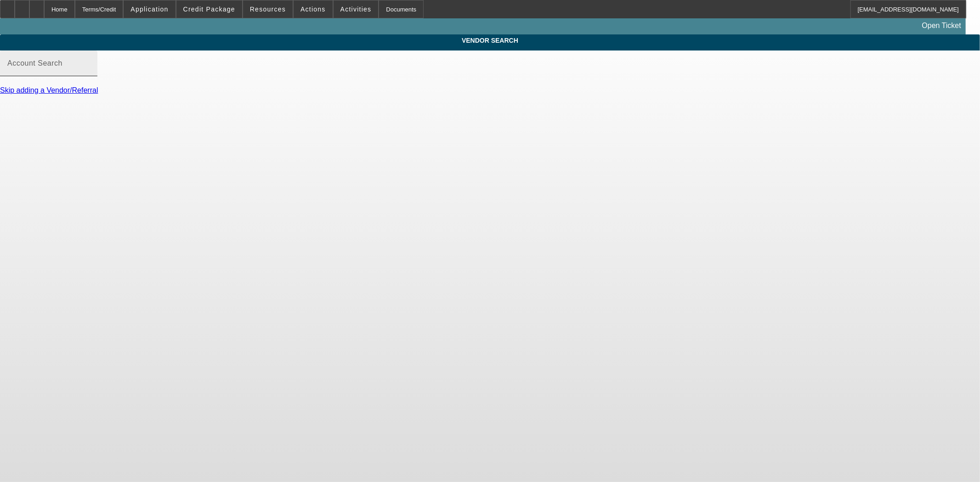 The height and width of the screenshot is (482, 980). Describe the element at coordinates (357, 9) in the screenshot. I see `span: Activities` at that location.